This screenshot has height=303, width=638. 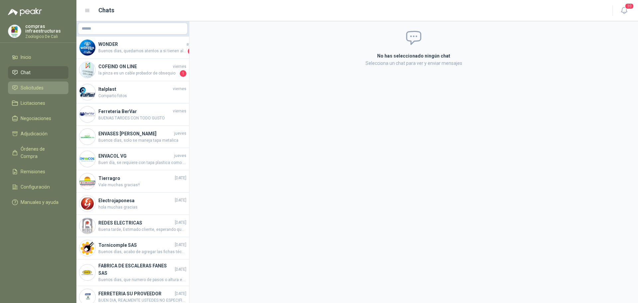 I want to click on a: Configuración, so click(x=38, y=187).